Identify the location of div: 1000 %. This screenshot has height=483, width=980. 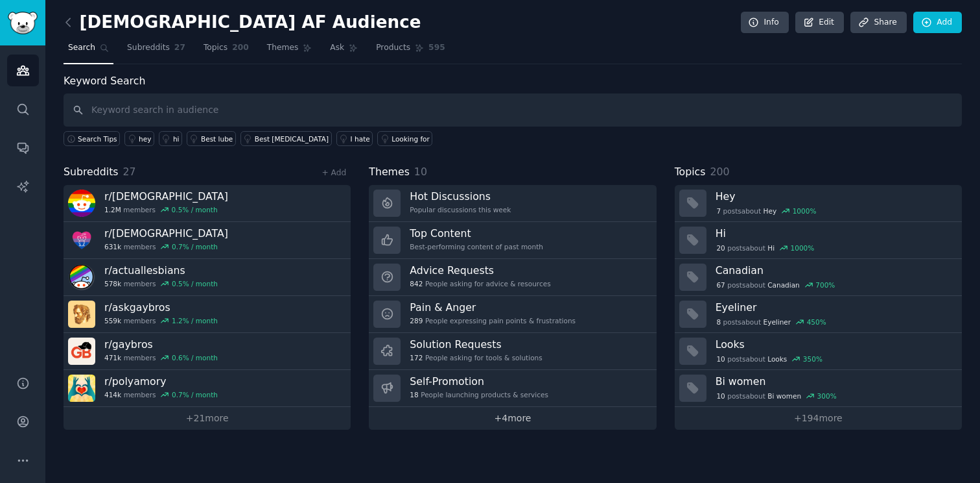
(804, 211).